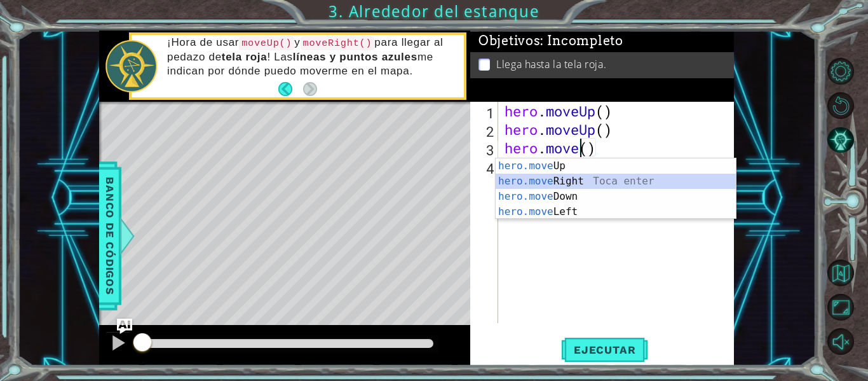  What do you see at coordinates (841, 273) in the screenshot?
I see `button: Volver al mapa` at bounding box center [841, 273].